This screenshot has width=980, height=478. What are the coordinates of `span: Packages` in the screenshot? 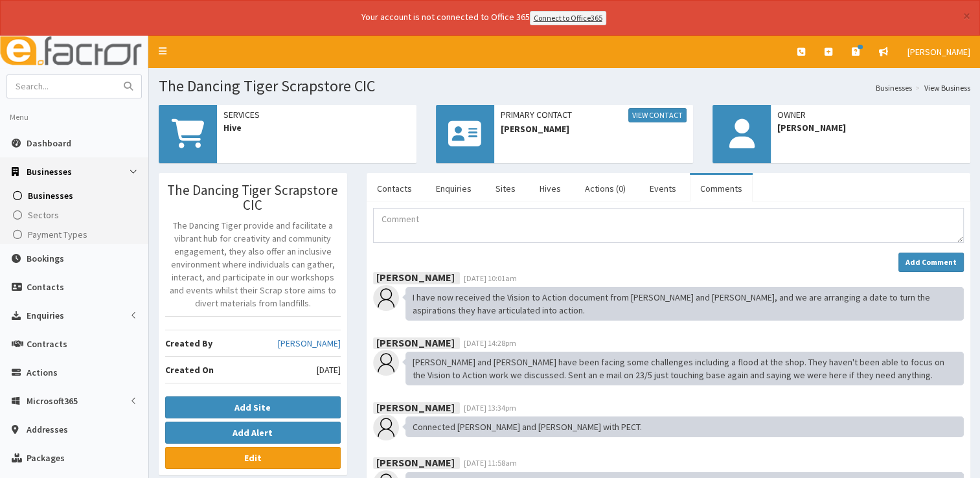 It's located at (45, 458).